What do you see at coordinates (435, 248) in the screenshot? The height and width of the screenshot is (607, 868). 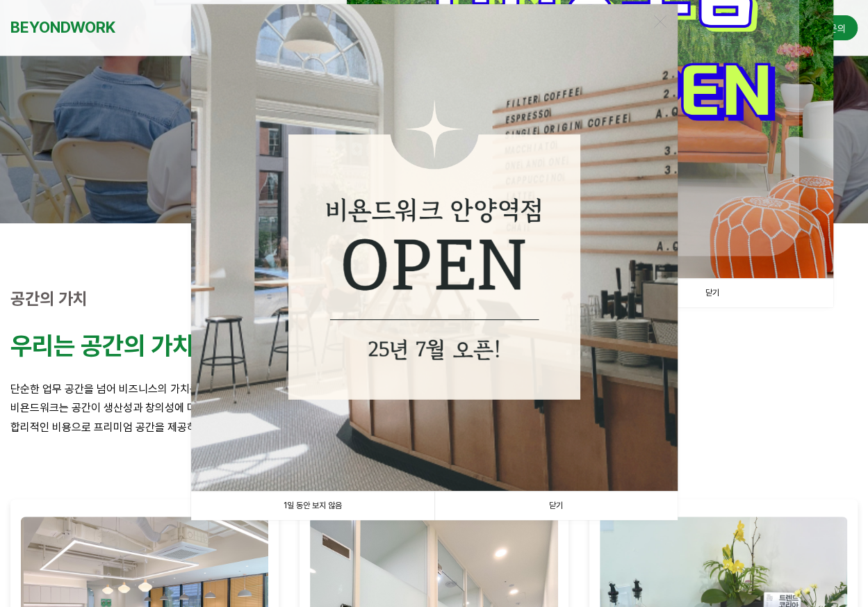 I see `img: d60f0a935bdb8.png` at bounding box center [435, 248].